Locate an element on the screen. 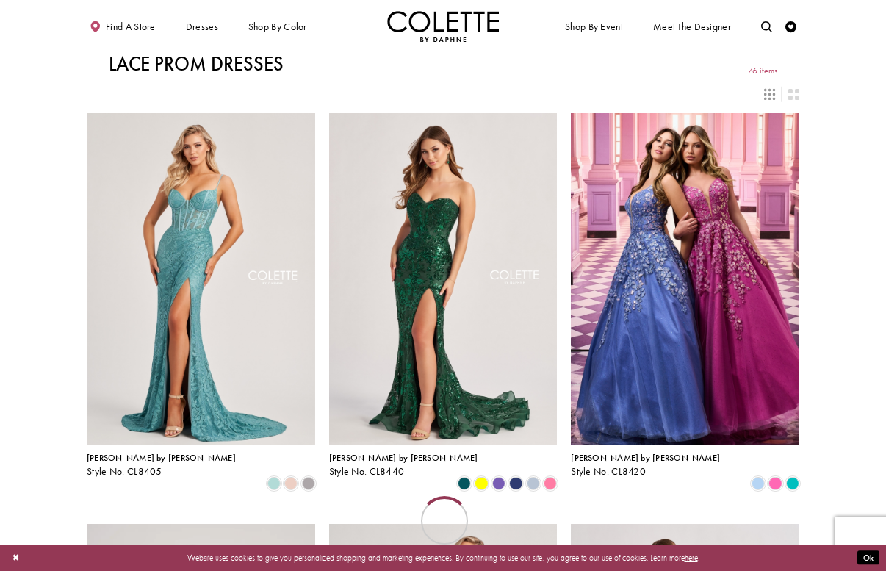 The width and height of the screenshot is (886, 571). div: Colette by Daphne Style No. CL8420 is located at coordinates (645, 465).